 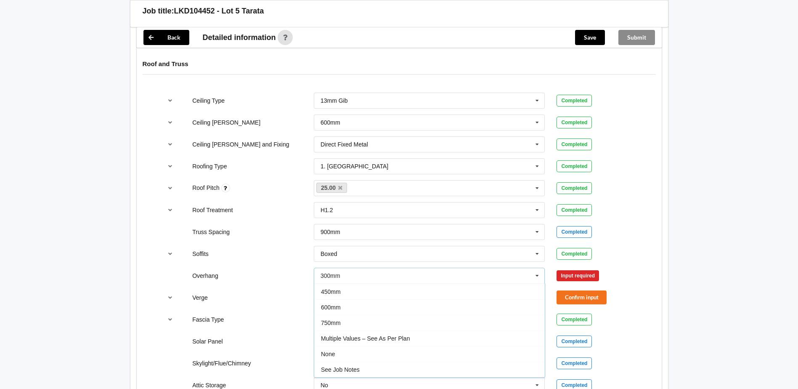 I want to click on label: Fascia Type, so click(x=208, y=319).